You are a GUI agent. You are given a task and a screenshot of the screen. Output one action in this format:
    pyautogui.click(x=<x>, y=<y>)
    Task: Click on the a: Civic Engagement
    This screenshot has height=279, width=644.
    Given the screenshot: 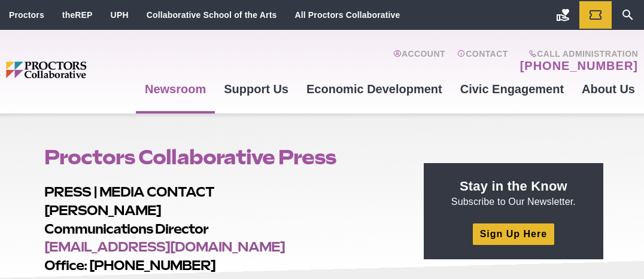 What is the action you would take?
    pyautogui.click(x=512, y=89)
    